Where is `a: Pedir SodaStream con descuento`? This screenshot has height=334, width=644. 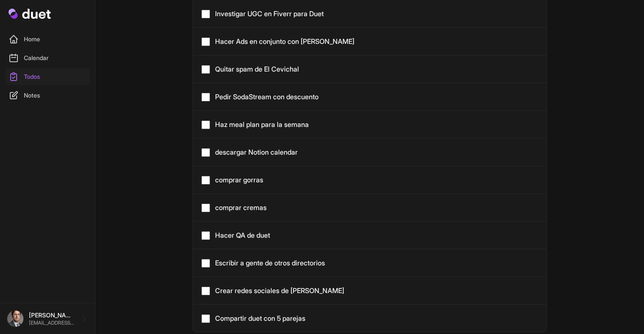
a: Pedir SodaStream con descuento is located at coordinates (267, 97).